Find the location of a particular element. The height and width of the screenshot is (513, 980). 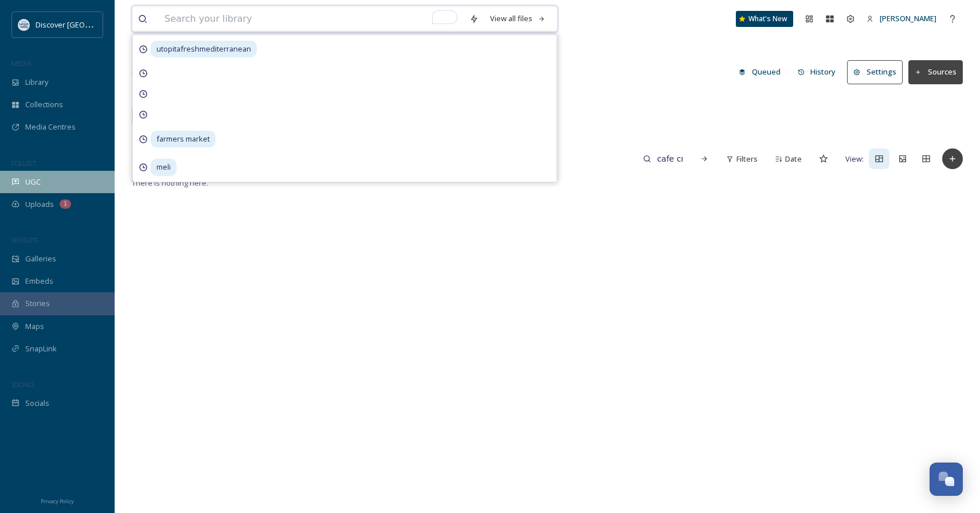

input: To enrich screen reader interactions, please activate Accessibility in Grammarly extension settings is located at coordinates (311, 19).